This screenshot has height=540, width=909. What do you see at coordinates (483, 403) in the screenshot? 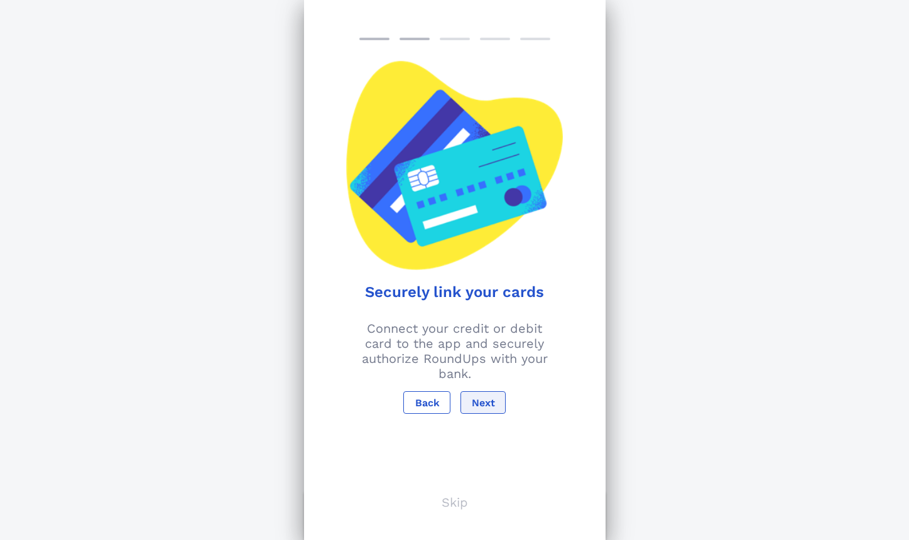
I see `button: Next` at bounding box center [483, 403].